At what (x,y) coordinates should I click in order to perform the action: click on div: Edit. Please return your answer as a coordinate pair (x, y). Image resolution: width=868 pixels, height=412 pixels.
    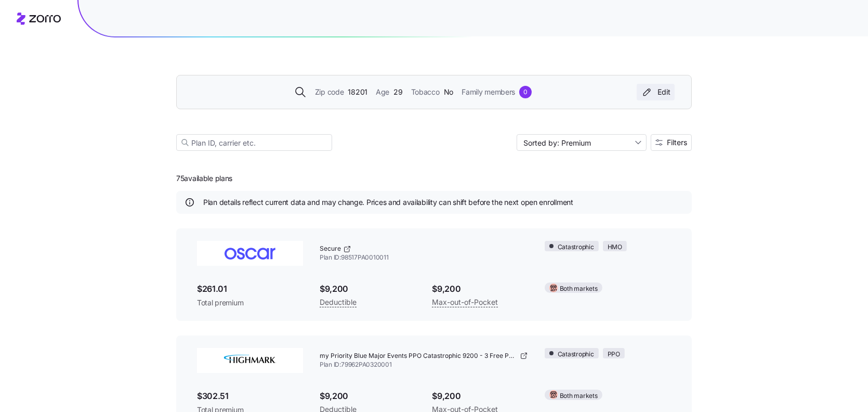
    Looking at the image, I should click on (656, 92).